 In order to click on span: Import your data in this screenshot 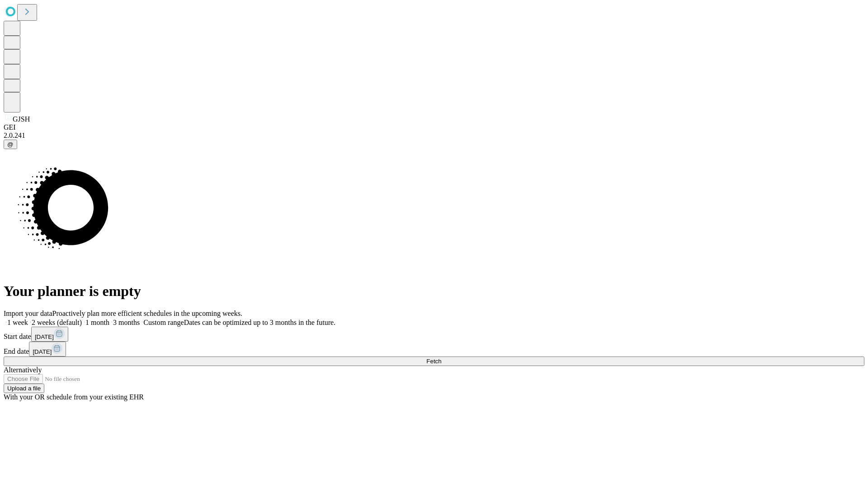, I will do `click(28, 313)`.